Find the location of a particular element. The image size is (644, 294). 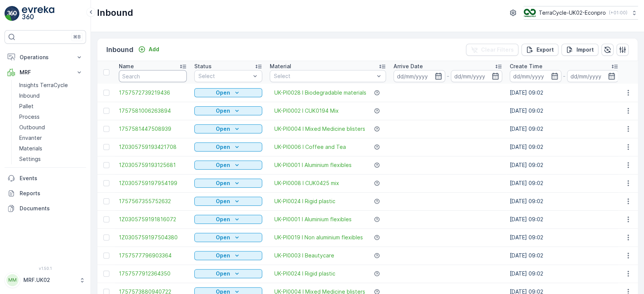

a: Process is located at coordinates (51, 117).